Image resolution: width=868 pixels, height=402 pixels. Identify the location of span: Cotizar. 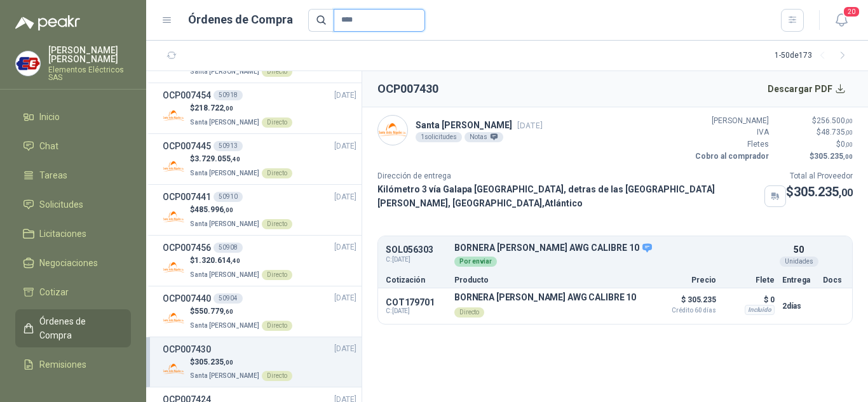
(54, 292).